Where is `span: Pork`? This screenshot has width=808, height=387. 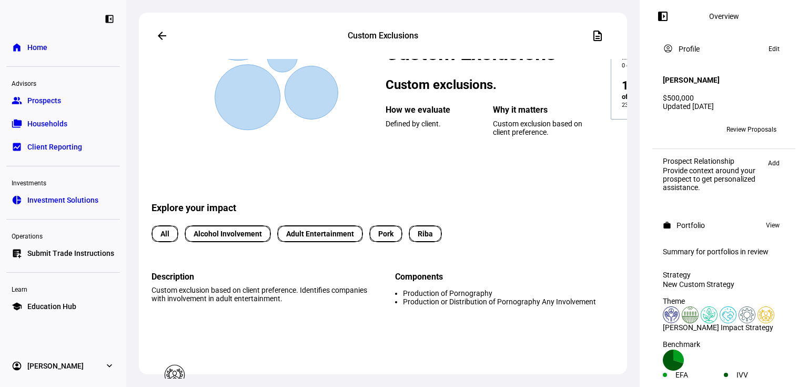
span: Pork is located at coordinates (386, 234).